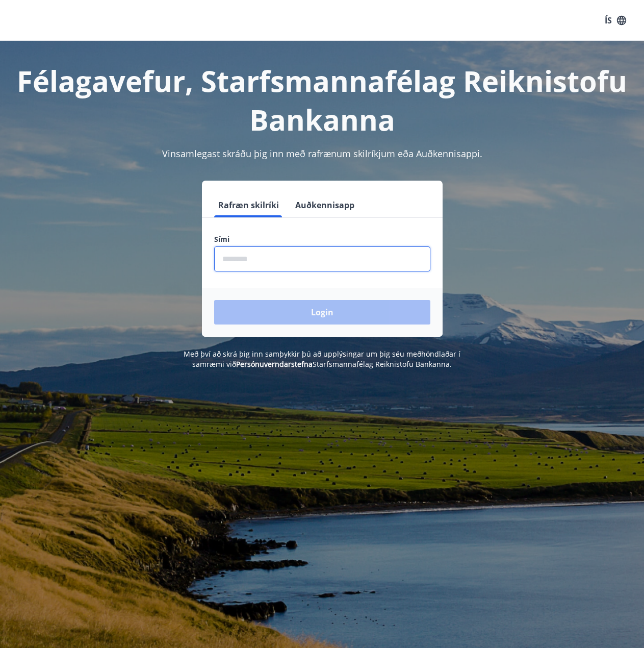  Describe the element at coordinates (322, 100) in the screenshot. I see `h1: Félagavefur, Starfsmannafélag Reiknistofu Bankanna` at that location.